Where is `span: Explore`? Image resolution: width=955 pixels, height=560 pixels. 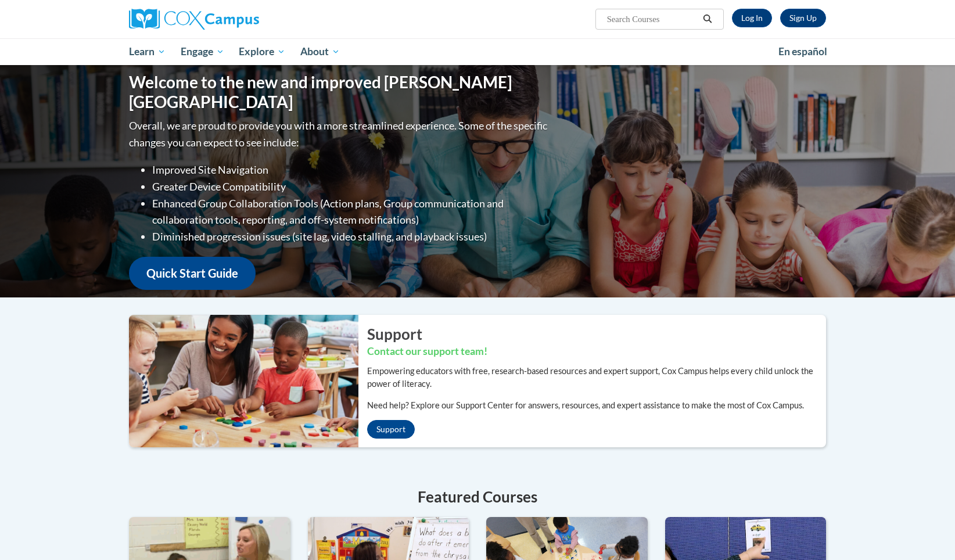 span: Explore is located at coordinates (262, 52).